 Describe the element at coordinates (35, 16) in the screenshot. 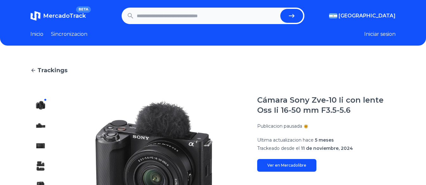

I see `img: MercadoTrack` at that location.